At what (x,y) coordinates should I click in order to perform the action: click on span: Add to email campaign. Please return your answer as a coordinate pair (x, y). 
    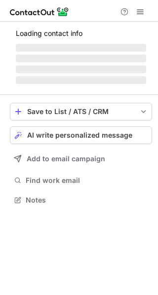
    Looking at the image, I should click on (66, 159).